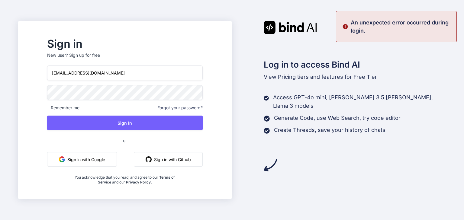 The image size is (464, 220). What do you see at coordinates (82, 159) in the screenshot?
I see `button: Sign in with Google` at bounding box center [82, 159].